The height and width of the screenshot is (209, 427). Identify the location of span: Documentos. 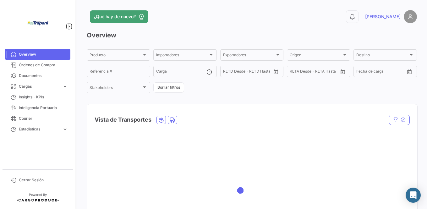
(43, 76).